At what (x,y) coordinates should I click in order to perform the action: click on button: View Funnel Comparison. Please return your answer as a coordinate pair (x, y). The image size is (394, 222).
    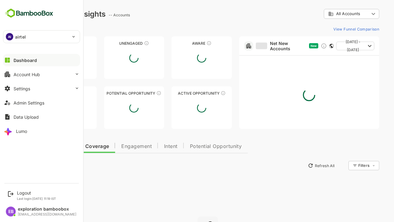
    Looking at the image, I should click on (333, 29).